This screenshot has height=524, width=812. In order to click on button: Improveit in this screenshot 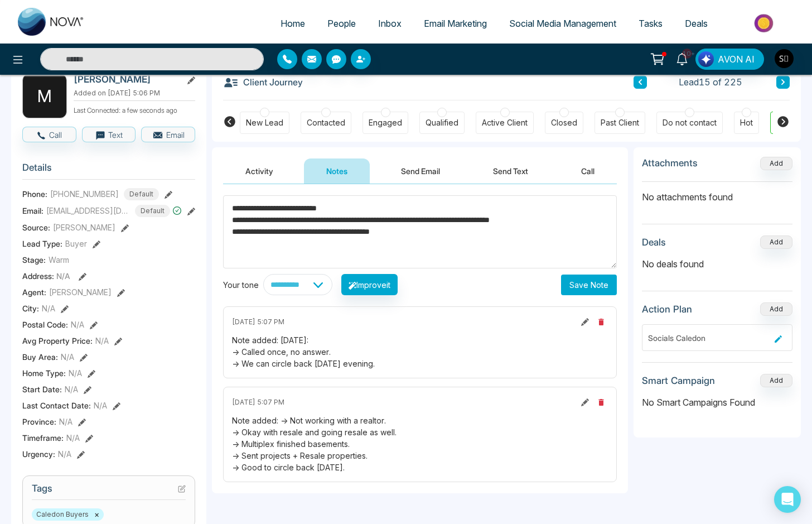, I will do `click(369, 285)`.